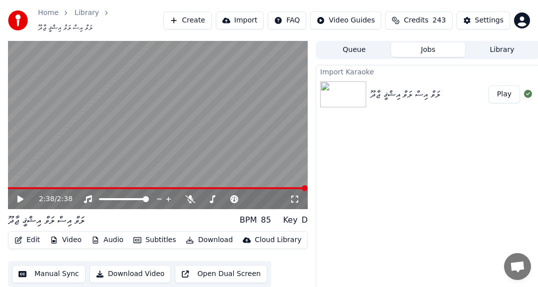 The image size is (538, 287). I want to click on button: Video Guides, so click(346, 20).